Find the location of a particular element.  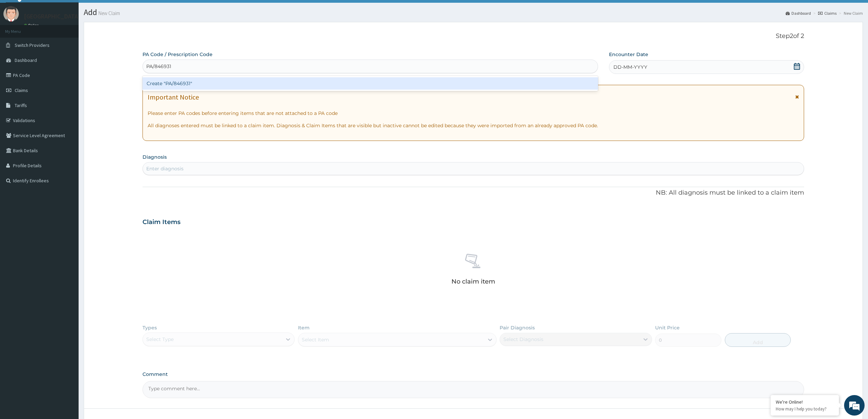

div: Chat with us now is located at coordinates (75, 42).